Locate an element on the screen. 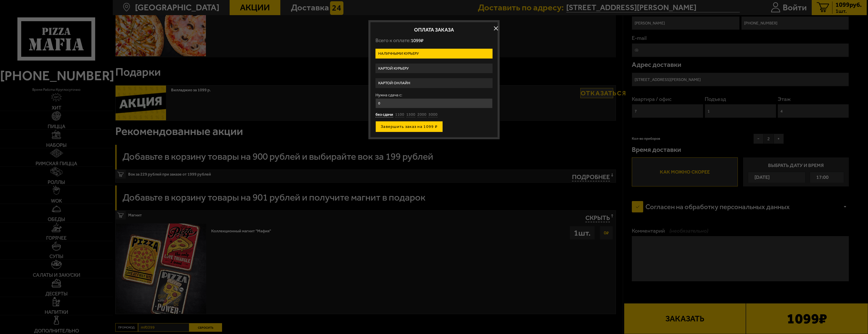 This screenshot has height=334, width=868. button: 5000 is located at coordinates (433, 115).